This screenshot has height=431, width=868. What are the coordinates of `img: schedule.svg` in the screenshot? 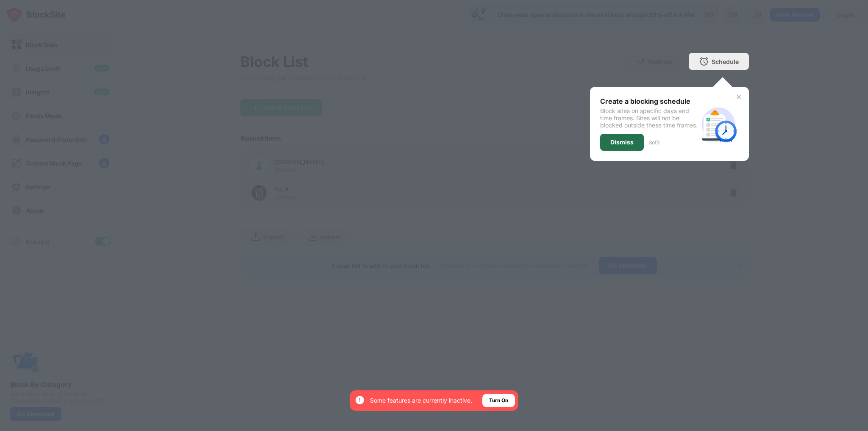 It's located at (719, 124).